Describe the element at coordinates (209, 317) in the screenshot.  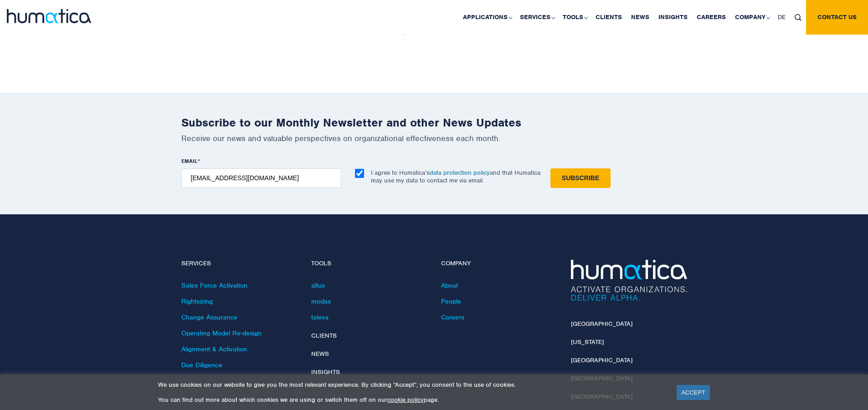
I see `a: Change Assurance` at that location.